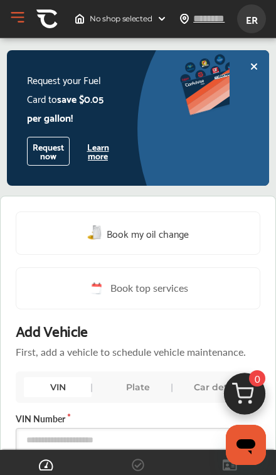 This screenshot has height=475, width=276. I want to click on span: Request your Fuel Card to, so click(64, 88).